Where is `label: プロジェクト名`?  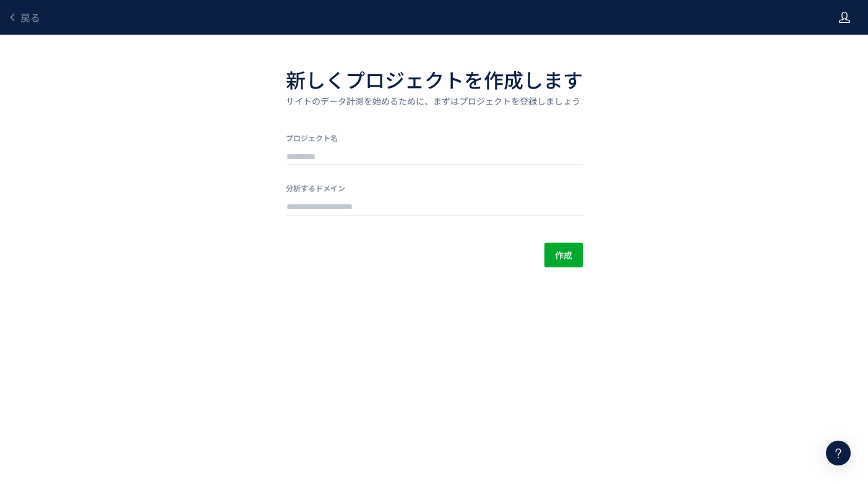 label: プロジェクト名 is located at coordinates (435, 138).